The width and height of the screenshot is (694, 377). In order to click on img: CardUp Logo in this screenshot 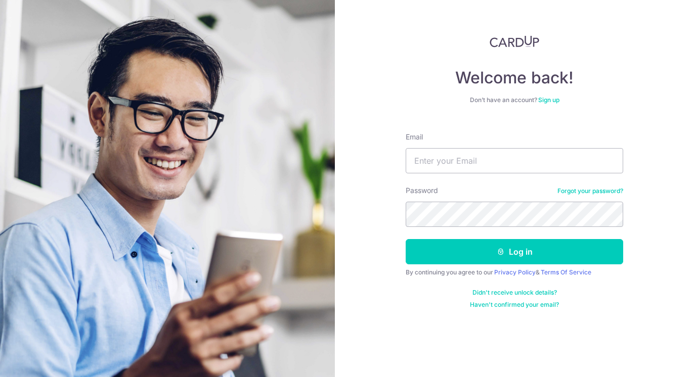, I will do `click(514, 41)`.